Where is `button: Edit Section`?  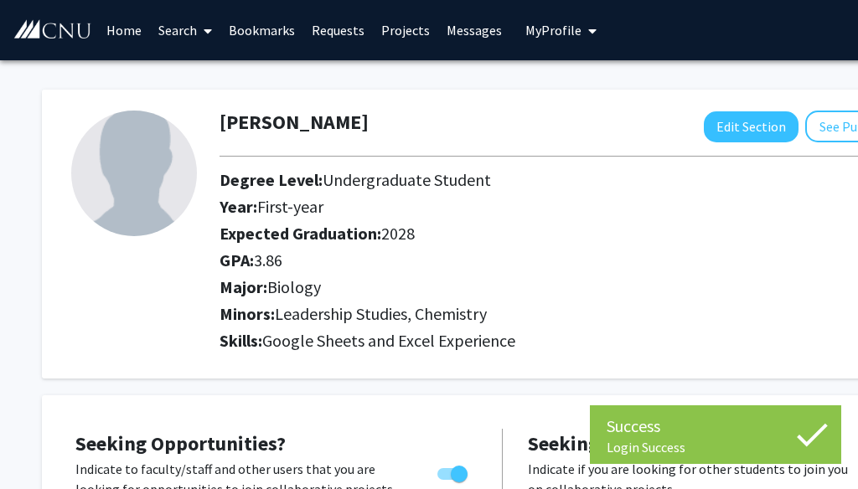
button: Edit Section is located at coordinates (751, 127).